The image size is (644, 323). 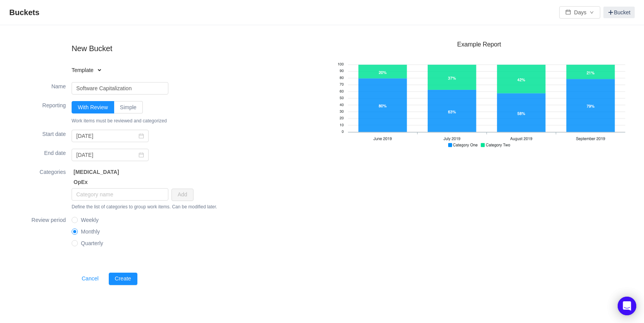 What do you see at coordinates (197, 207) in the screenshot?
I see `div: Define the list of categories to group work items. Can be modified later.` at bounding box center [197, 207].